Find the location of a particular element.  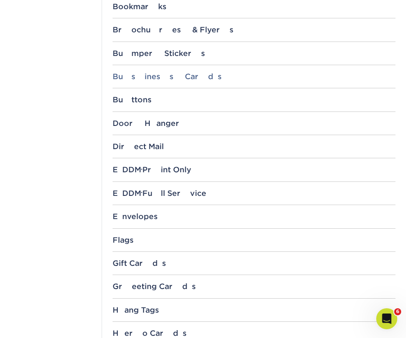

div: Brochures & Flyers is located at coordinates (254, 30).